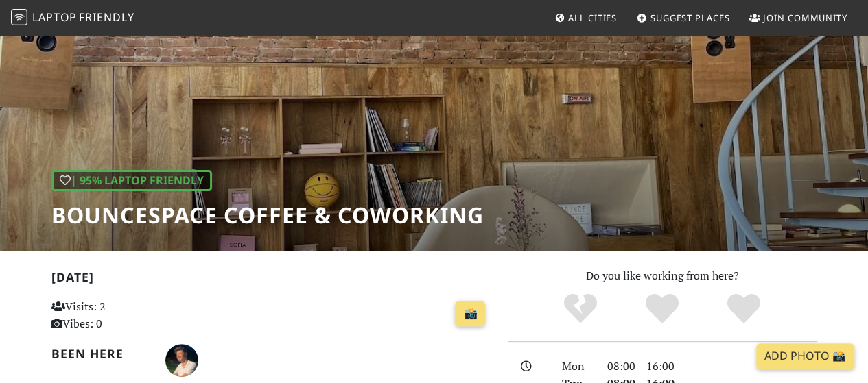 The height and width of the screenshot is (383, 868). Describe the element at coordinates (743, 309) in the screenshot. I see `div: Definitely!` at that location.